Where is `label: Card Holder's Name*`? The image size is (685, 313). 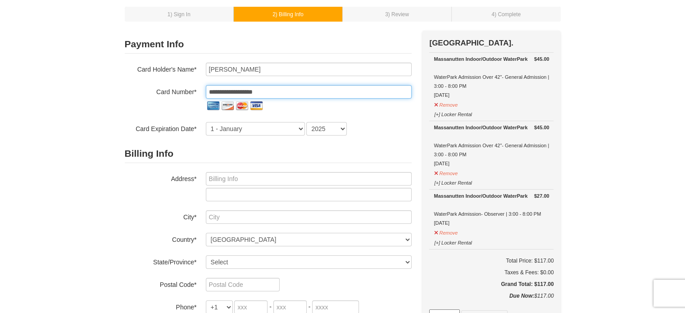
label: Card Holder's Name* is located at coordinates (161, 68).